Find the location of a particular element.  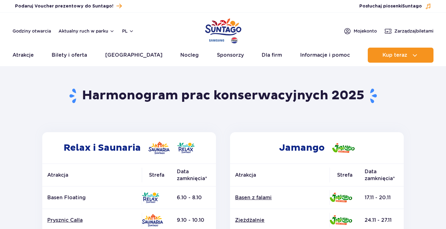

a: Nocleg is located at coordinates (189, 55).